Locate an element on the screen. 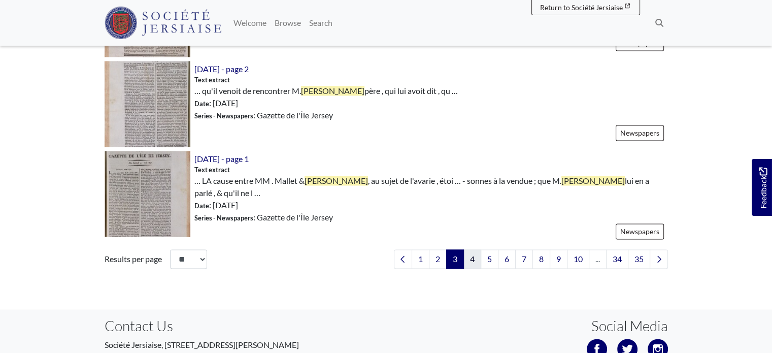 The width and height of the screenshot is (772, 353). a: Goto page 6 is located at coordinates (507, 259).